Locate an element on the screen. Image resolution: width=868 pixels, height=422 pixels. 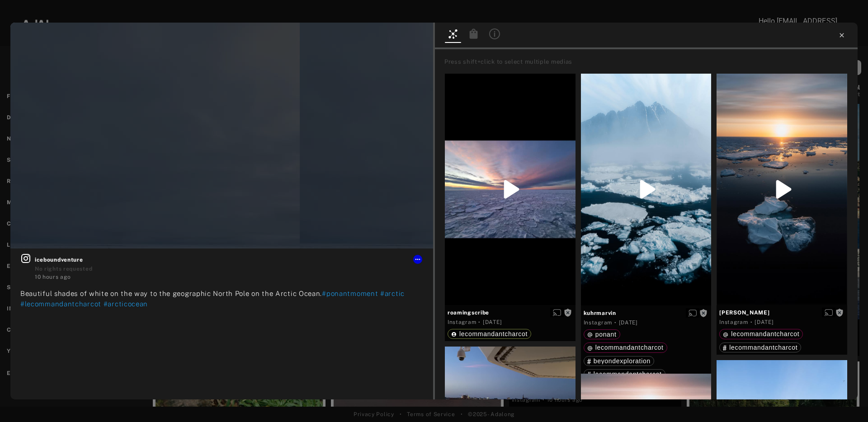
span: #ponantmoment is located at coordinates (350, 294).